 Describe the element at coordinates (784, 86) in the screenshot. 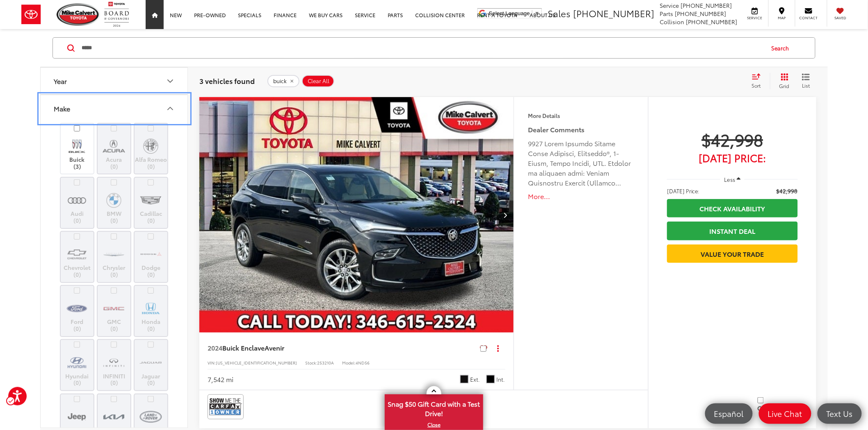

I see `span: Grid` at that location.